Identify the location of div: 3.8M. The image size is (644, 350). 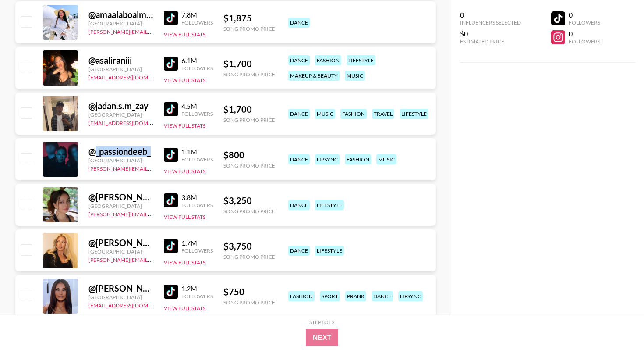
(197, 197).